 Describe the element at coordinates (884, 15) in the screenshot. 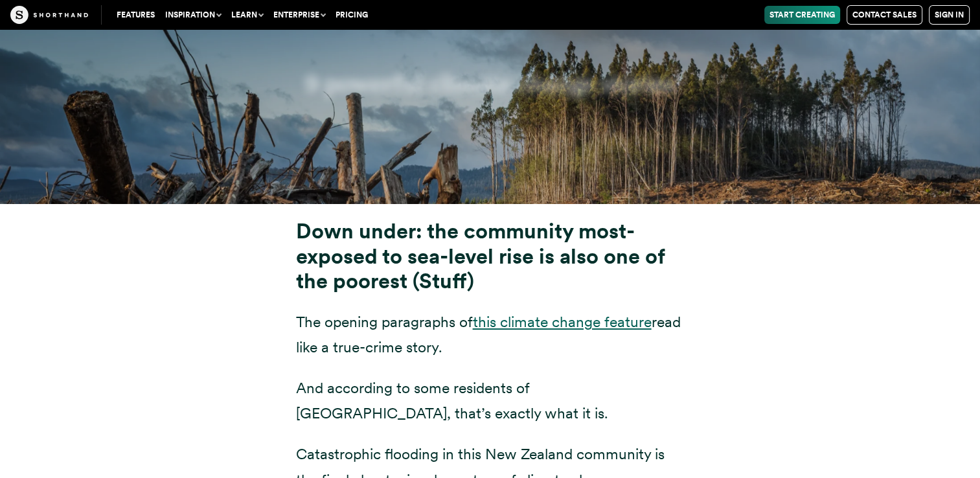

I see `a: Contact Sales` at that location.